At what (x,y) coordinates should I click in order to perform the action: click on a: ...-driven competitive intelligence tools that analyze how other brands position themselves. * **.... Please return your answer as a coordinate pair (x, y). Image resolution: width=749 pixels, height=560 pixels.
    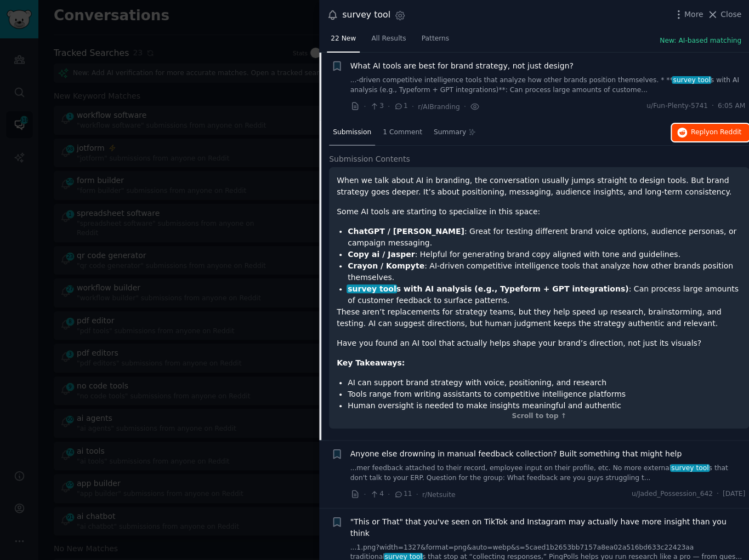
    Looking at the image, I should click on (548, 85).